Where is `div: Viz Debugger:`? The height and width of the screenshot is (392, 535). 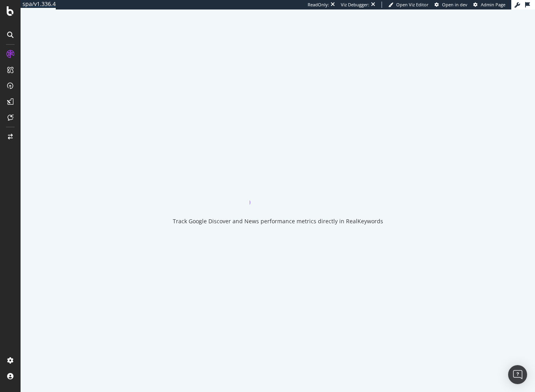
div: Viz Debugger: is located at coordinates (355, 5).